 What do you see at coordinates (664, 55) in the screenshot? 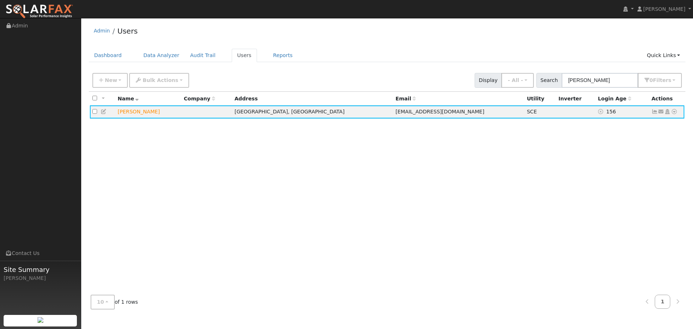
I see `a: Quick Links` at bounding box center [664, 55].